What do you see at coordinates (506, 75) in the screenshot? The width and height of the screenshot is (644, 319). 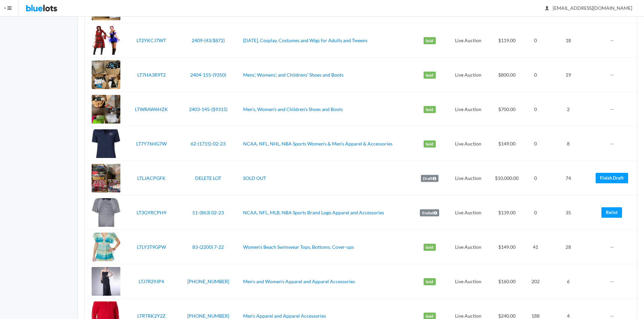 I see `td: $800.00` at bounding box center [506, 75].